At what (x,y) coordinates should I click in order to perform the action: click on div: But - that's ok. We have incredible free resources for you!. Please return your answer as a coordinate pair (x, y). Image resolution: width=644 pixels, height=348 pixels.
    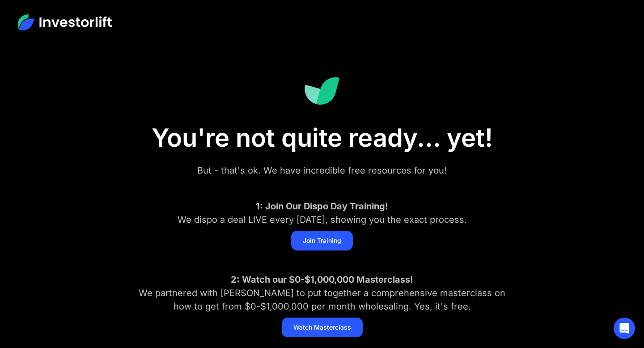
    Looking at the image, I should click on (322, 170).